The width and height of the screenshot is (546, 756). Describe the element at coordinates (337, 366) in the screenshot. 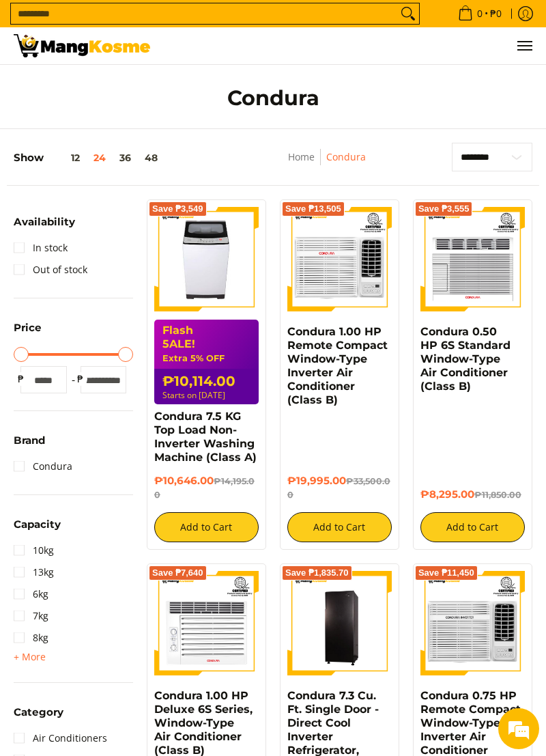

I see `a: Condura 1.00 HP Remote Compact Window-Type Inverter Air Conditioner (Class B)` at that location.